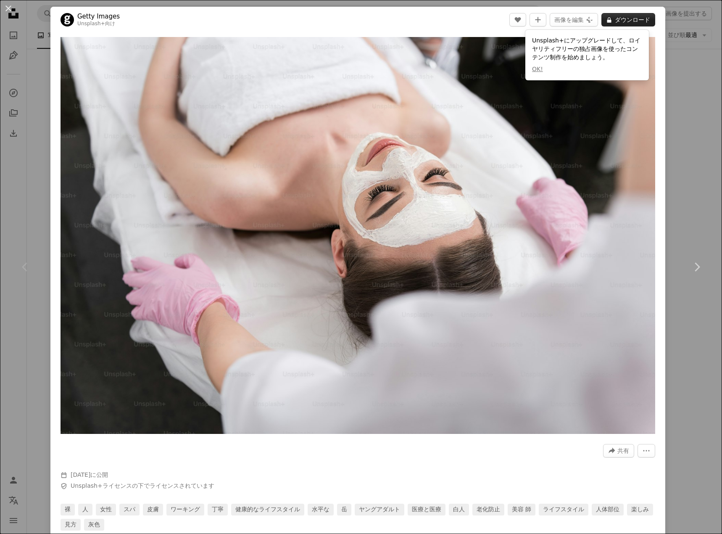 The width and height of the screenshot is (722, 534). What do you see at coordinates (358, 235) in the screenshot?
I see `button: この画像でズームインする` at bounding box center [358, 235].